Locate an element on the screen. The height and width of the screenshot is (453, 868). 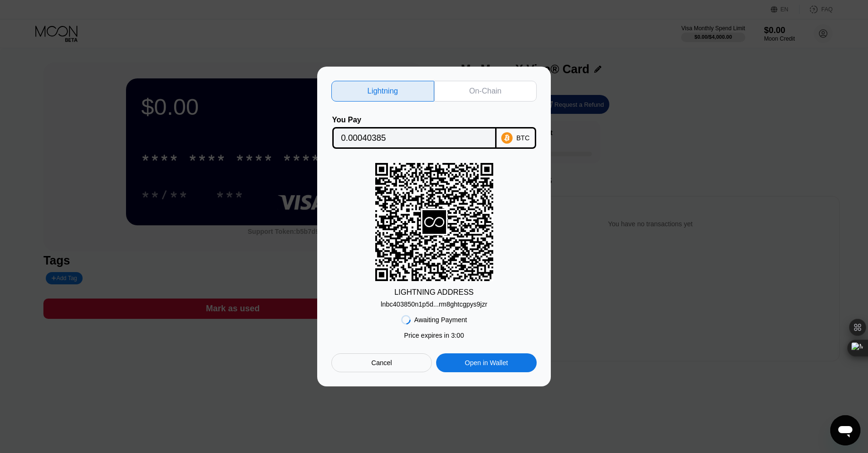
div: You Pay is located at coordinates (414, 120).